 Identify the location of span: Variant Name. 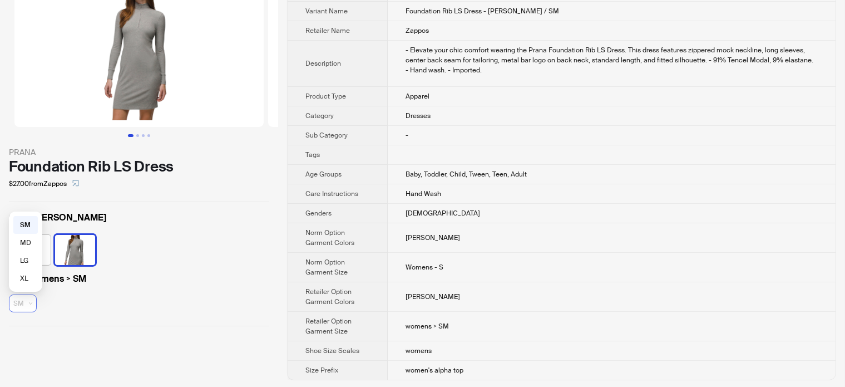
(327, 11).